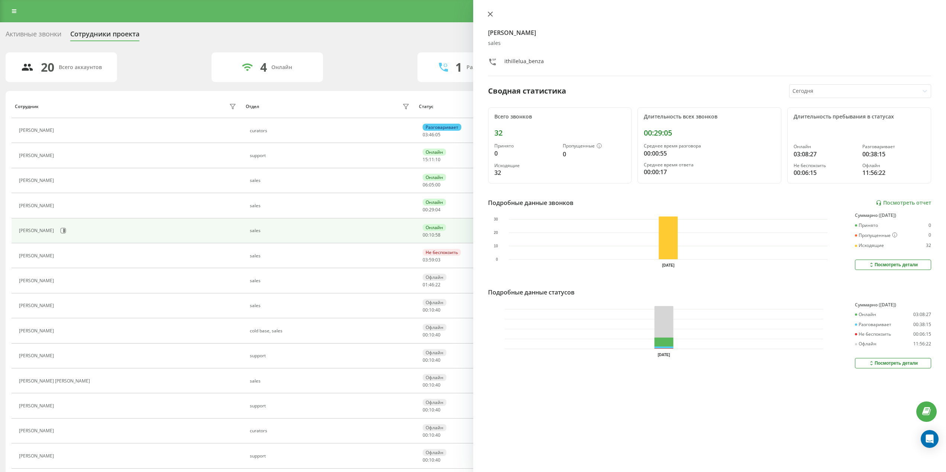 This screenshot has height=472, width=946. What do you see at coordinates (80, 67) in the screenshot?
I see `div: Всего аккаунтов` at bounding box center [80, 67].